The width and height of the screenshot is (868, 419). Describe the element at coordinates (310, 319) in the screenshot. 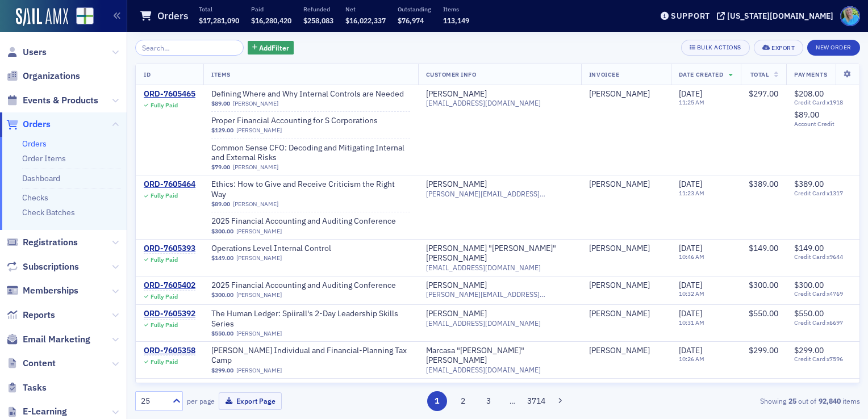

I see `a: The Human Ledger: Spiirall's 2-Day Leadership Skills Series` at that location.